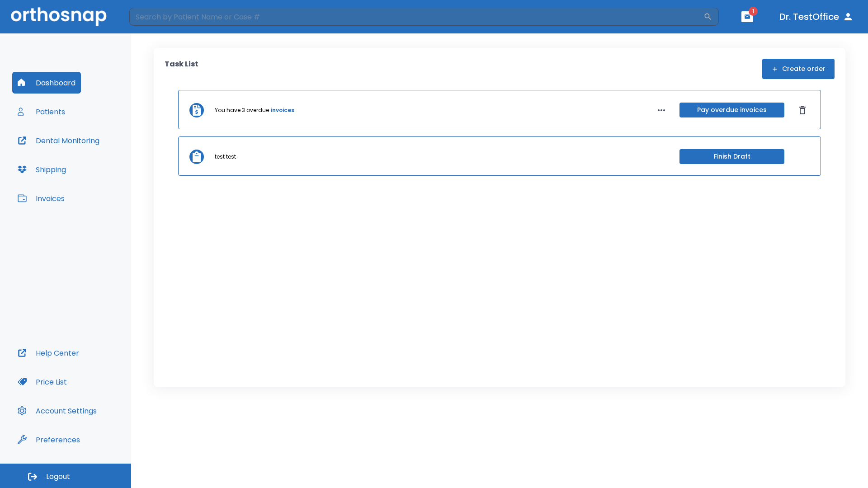  Describe the element at coordinates (242, 111) in the screenshot. I see `p: You have 3 overdue` at that location.